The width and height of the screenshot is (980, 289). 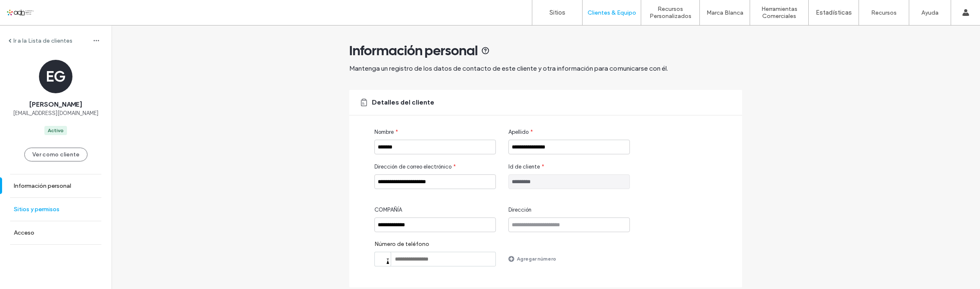 I want to click on span: Ayuda, so click(x=30, y=10).